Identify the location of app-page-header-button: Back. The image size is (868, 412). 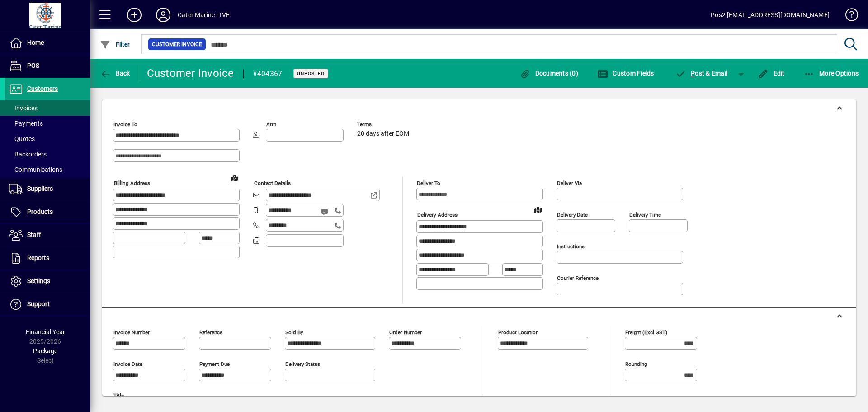
(115, 74).